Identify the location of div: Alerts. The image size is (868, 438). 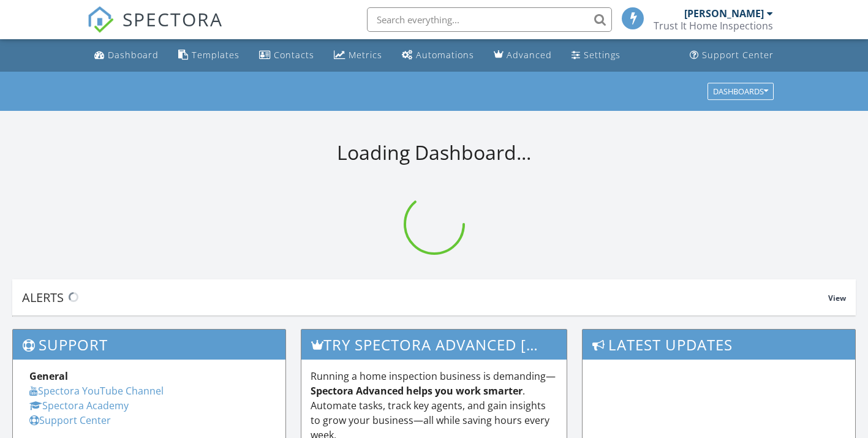
(425, 297).